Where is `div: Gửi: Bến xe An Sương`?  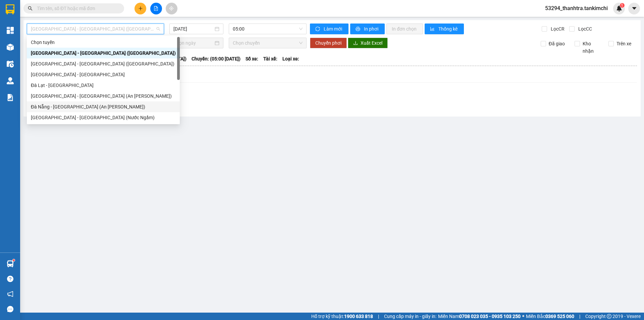
div: Gửi: Bến xe An Sương is located at coordinates (32, 46).